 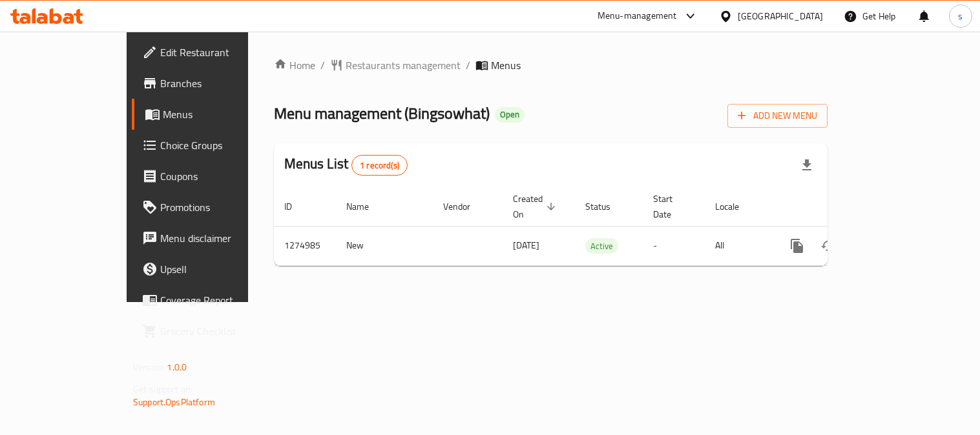 What do you see at coordinates (219, 145) in the screenshot?
I see `span: Choice Groups` at bounding box center [219, 145].